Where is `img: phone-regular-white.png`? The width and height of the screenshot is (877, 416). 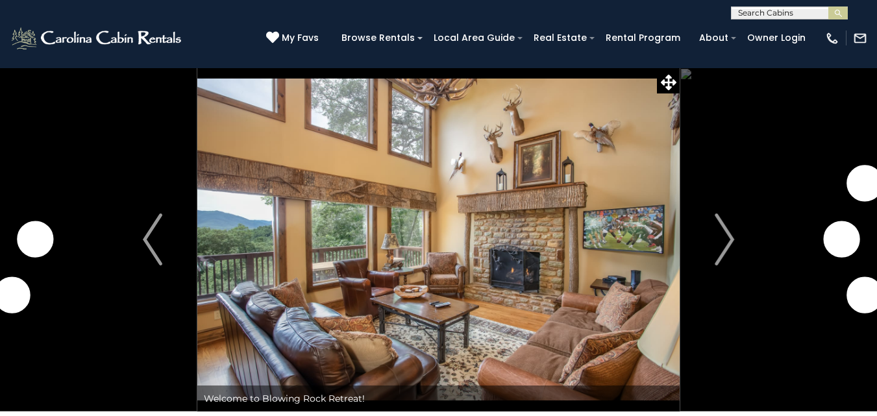 img: phone-regular-white.png is located at coordinates (832, 38).